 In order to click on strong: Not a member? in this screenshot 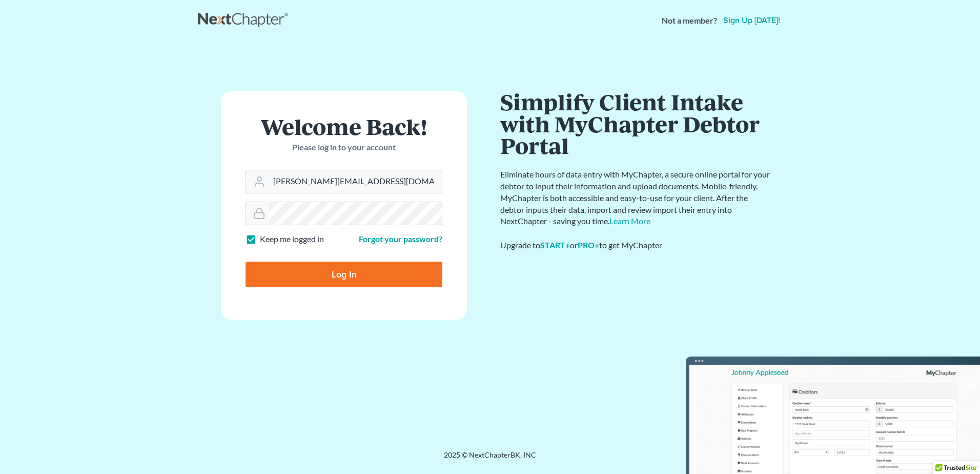, I will do `click(689, 20)`.